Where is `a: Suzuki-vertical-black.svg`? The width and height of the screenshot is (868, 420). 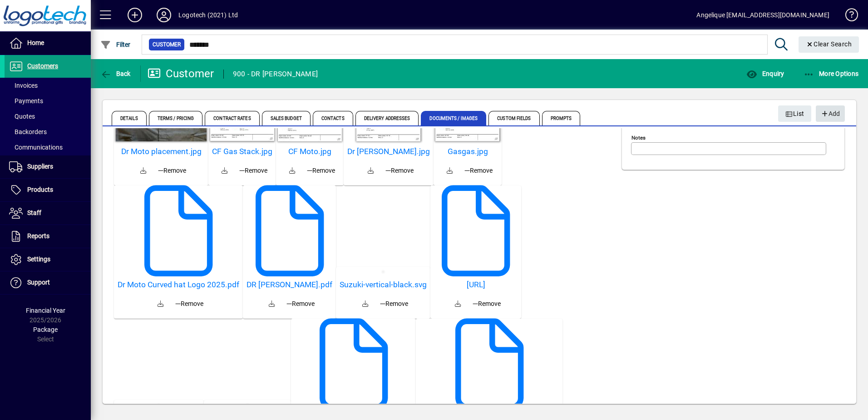
a: Suzuki-vertical-black.svg is located at coordinates (383, 285).